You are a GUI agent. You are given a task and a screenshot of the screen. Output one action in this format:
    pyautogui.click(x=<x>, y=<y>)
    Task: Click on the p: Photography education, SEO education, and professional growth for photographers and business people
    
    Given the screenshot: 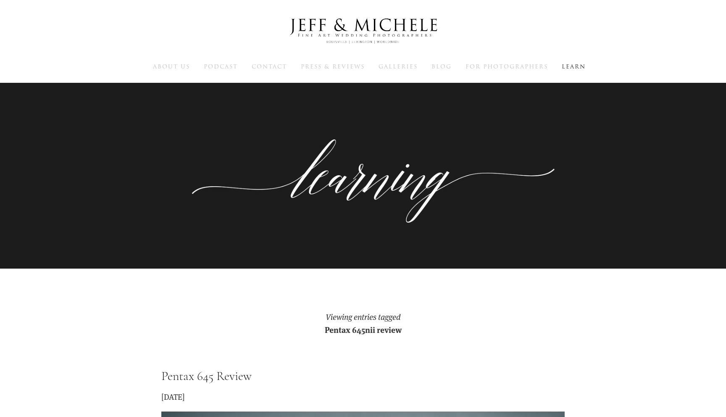 What is the action you would take?
    pyautogui.click(x=363, y=182)
    